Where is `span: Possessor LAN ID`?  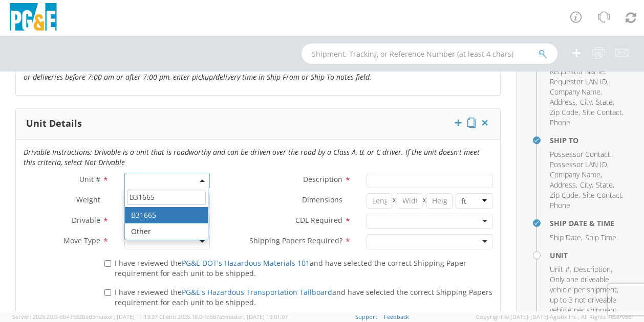
span: Possessor LAN ID is located at coordinates (579, 164).